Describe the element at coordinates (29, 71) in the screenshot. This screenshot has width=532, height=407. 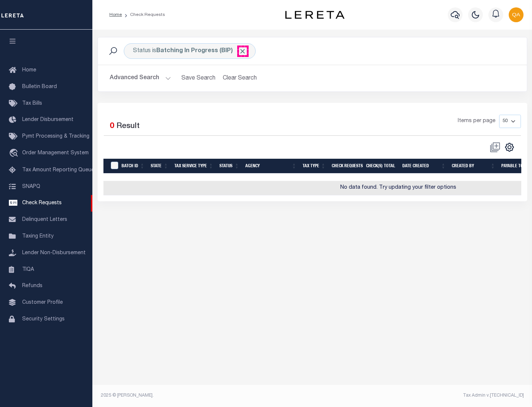
I see `span: Home` at that location.